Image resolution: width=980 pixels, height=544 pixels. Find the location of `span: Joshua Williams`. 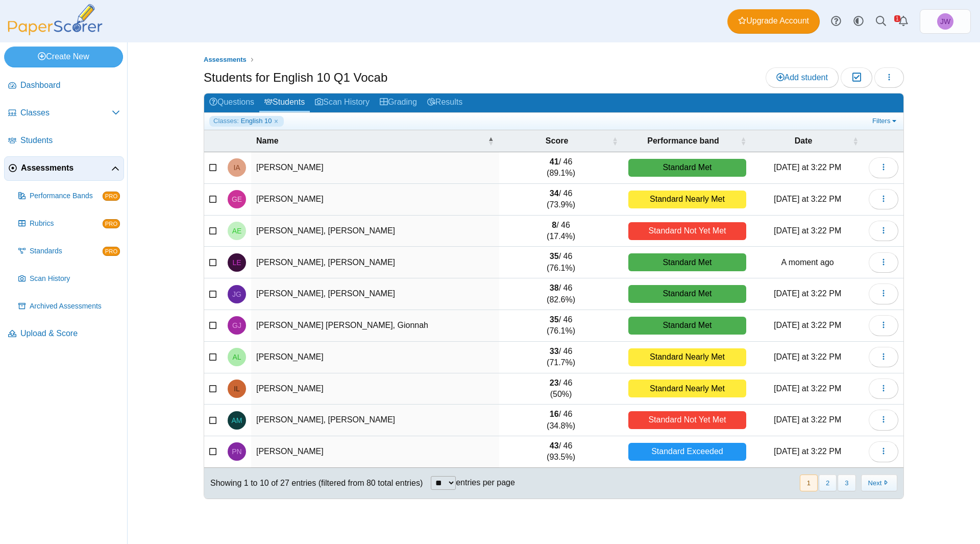

span: Joshua Williams is located at coordinates (945, 22).